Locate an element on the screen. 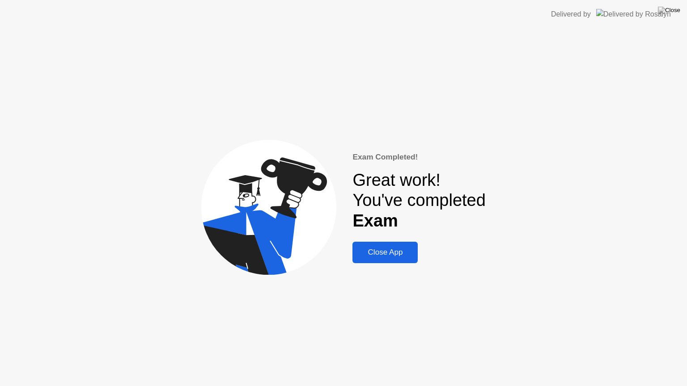 The image size is (687, 386). div: Close App is located at coordinates (385, 253).